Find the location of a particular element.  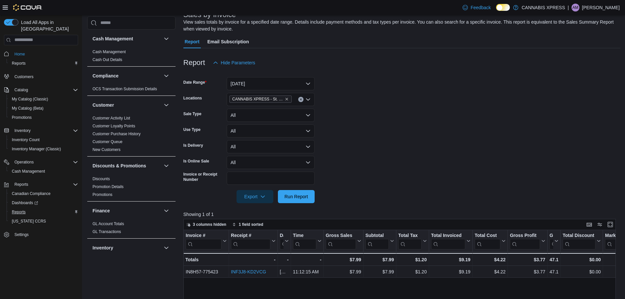

h3: Discounts & Promotions is located at coordinates (119, 166).